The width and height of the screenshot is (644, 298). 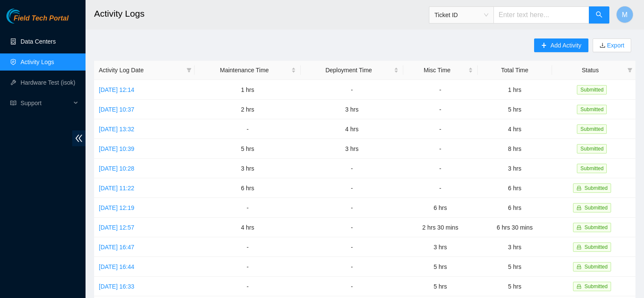 What do you see at coordinates (515, 227) in the screenshot?
I see `td: 6 hrs 30 mins` at bounding box center [515, 227].